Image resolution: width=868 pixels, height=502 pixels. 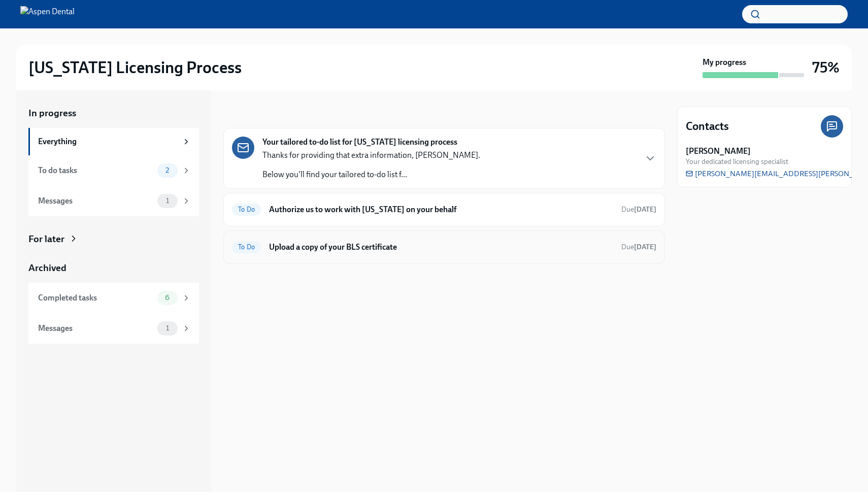 What do you see at coordinates (738, 161) in the screenshot?
I see `span: Your dedicated licensing specialist` at bounding box center [738, 161].